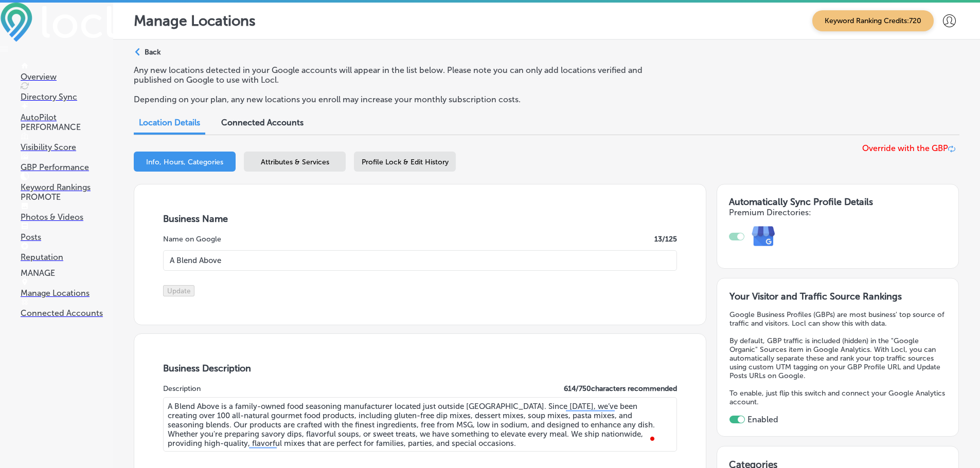  What do you see at coordinates (405, 162) in the screenshot?
I see `span: Profile Lock & Edit History` at bounding box center [405, 162].